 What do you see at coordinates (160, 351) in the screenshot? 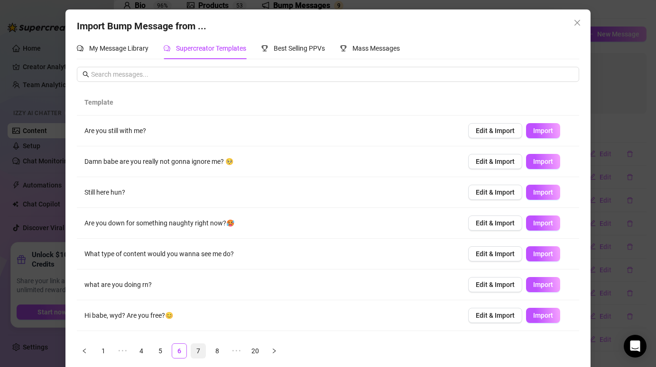
I see `li: 5` at bounding box center [160, 351].